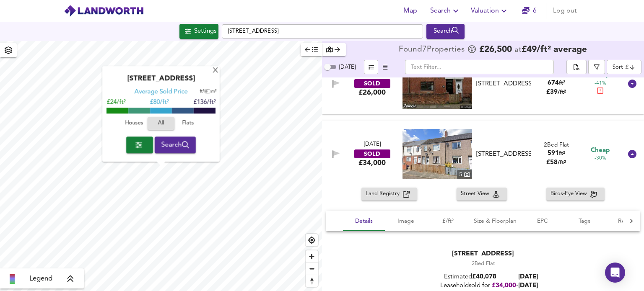 The height and width of the screenshot is (291, 644). I want to click on span: £ 49 / ft² average, so click(554, 50).